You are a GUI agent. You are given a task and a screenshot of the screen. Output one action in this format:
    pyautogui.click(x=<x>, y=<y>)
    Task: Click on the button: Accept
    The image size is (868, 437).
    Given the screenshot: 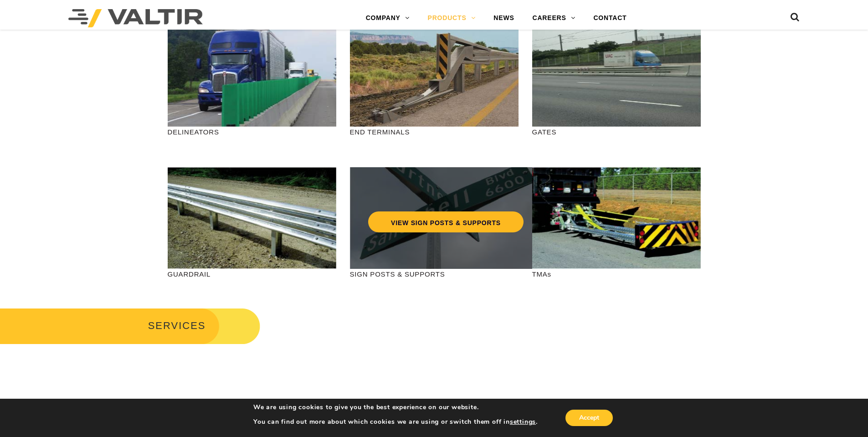 What is the action you would take?
    pyautogui.click(x=589, y=418)
    